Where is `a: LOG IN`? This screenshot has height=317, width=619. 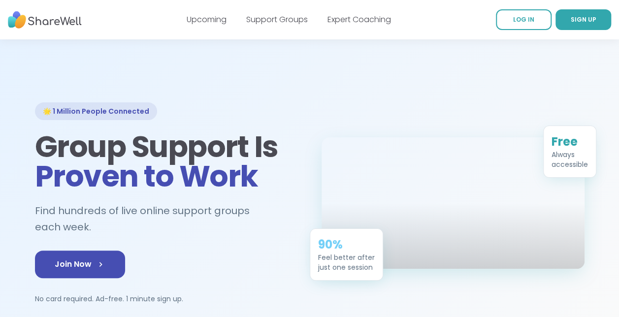
a: LOG IN is located at coordinates (523, 20).